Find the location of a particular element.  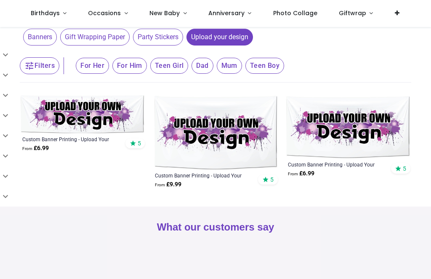

strong: £ 9.99 is located at coordinates (168, 185).